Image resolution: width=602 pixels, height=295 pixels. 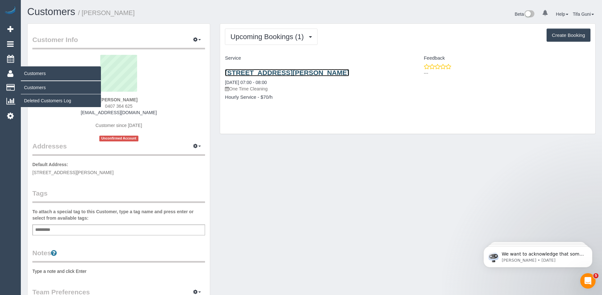 What do you see at coordinates (50, 164) in the screenshot?
I see `label: Default Address:` at bounding box center [50, 164].